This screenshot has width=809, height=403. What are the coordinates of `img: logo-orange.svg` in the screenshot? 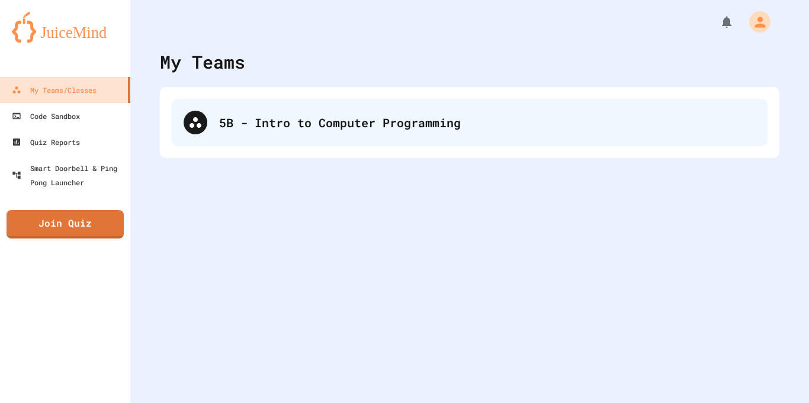 It's located at (65, 27).